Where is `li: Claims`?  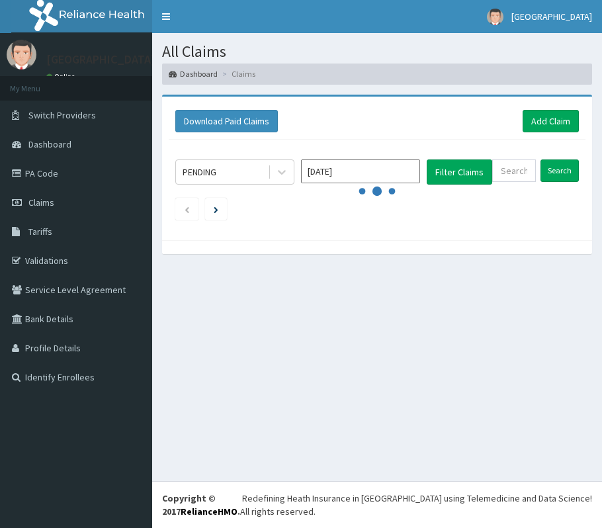 li: Claims is located at coordinates (237, 73).